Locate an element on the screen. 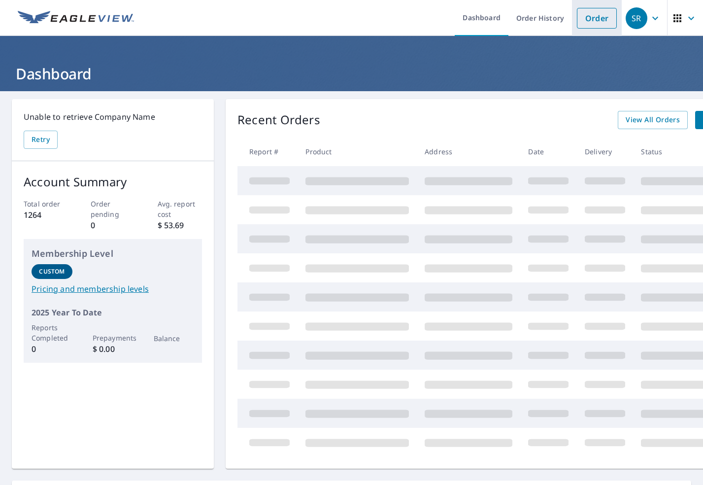 This screenshot has width=703, height=485. p: 2025 Year To Date is located at coordinates (113, 312).